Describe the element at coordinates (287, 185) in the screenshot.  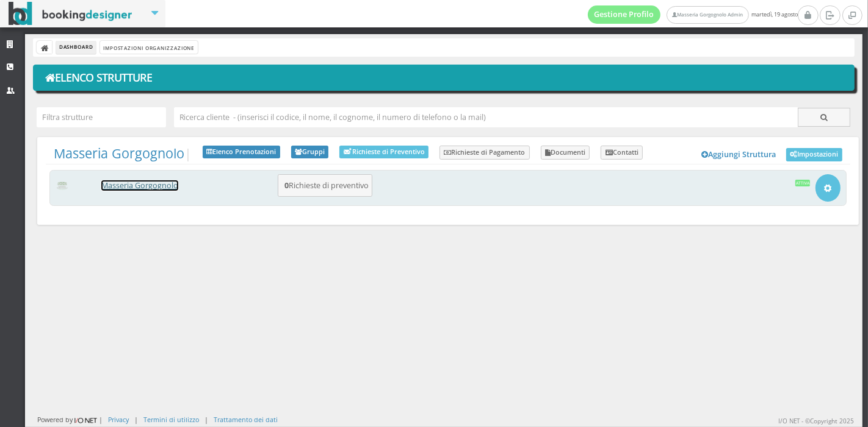
I see `b: 0` at that location.